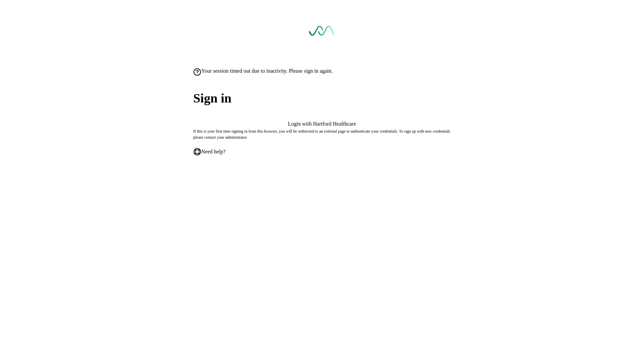 This screenshot has width=644, height=348. Describe the element at coordinates (209, 152) in the screenshot. I see `a: Need help?` at that location.